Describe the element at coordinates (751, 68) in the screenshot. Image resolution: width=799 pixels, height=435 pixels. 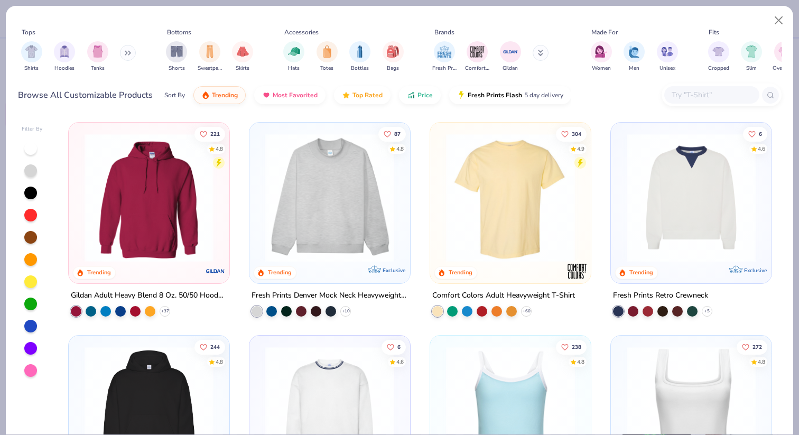
I see `span: Slim` at that location.